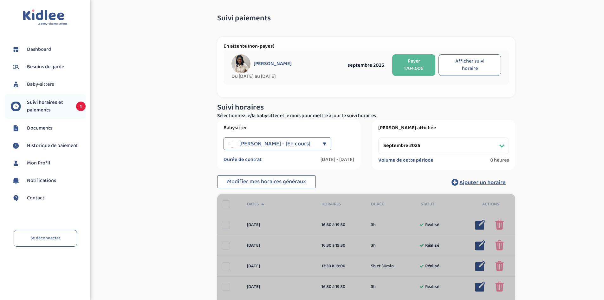  What do you see at coordinates (414, 65) in the screenshot?
I see `button: Payer 1704.00€` at bounding box center [414, 65].